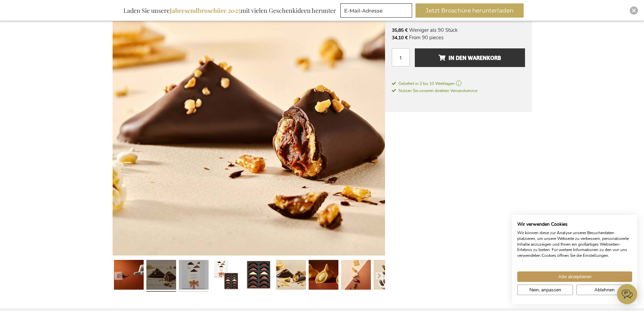 This screenshot has width=644, height=311. I want to click on span: Ablehnen, so click(604, 290).